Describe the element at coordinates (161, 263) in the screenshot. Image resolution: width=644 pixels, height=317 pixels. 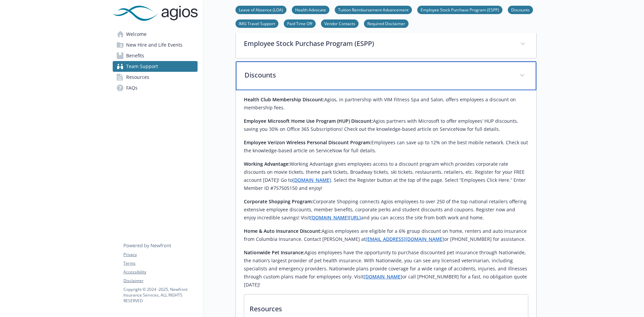
I see `a: Terms` at that location.